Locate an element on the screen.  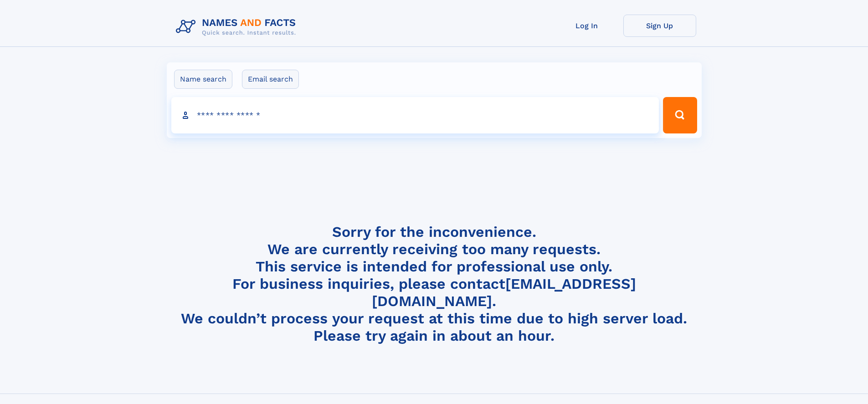
input: search input is located at coordinates (415, 115).